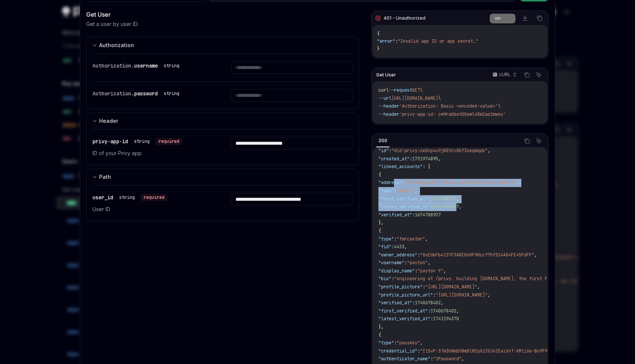  I want to click on div: privy-app-id, so click(138, 141).